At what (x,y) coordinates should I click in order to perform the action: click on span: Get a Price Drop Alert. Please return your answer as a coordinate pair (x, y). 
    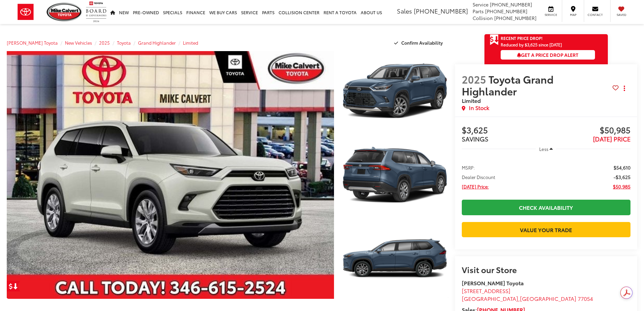
    Looking at the image, I should click on (547, 55).